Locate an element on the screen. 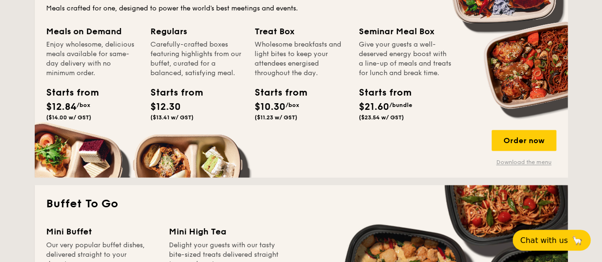  div: Mini High Tea is located at coordinates (224, 232).